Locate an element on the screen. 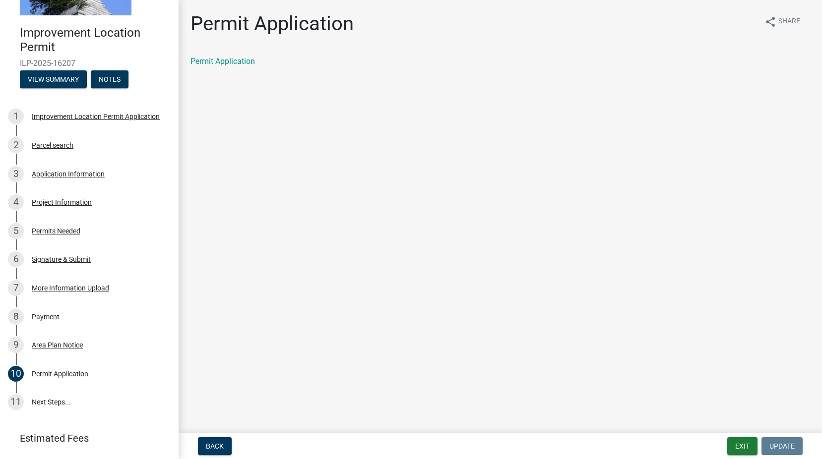  div: 4 is located at coordinates (16, 202).